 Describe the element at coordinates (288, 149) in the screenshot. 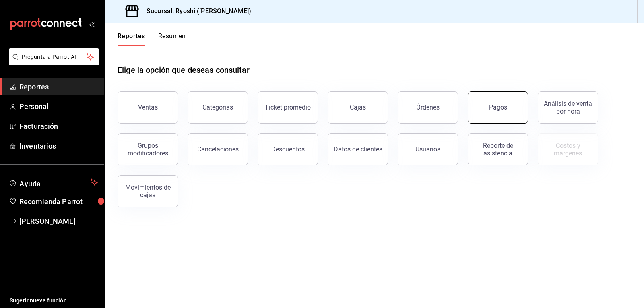

I see `button: Descuentos` at that location.